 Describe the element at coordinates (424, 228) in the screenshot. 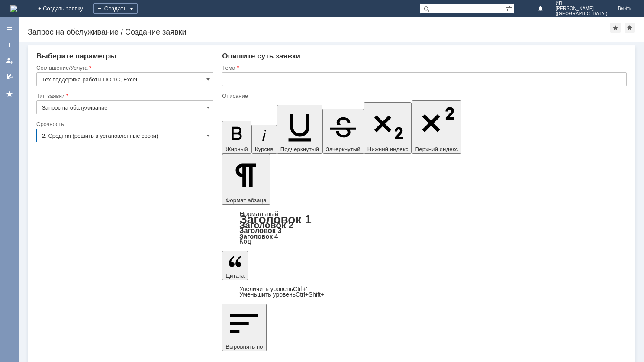

I see `div: Формат абзаца` at that location.